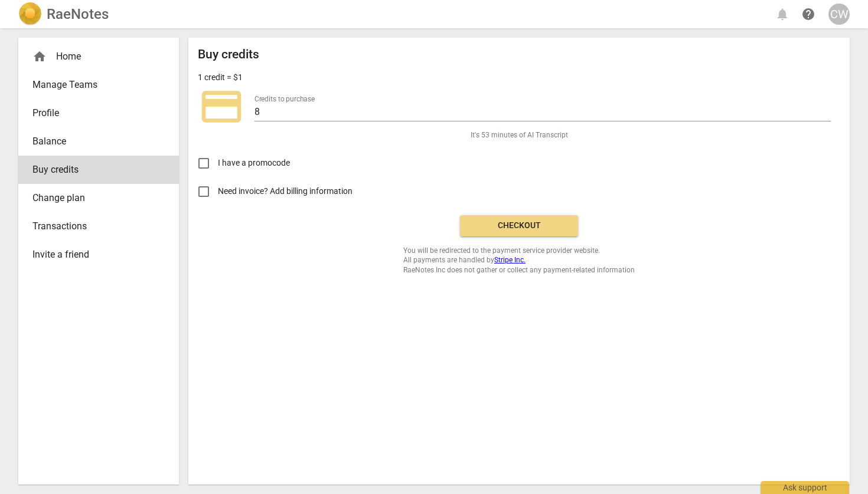 The width and height of the screenshot is (868, 494). I want to click on h2: RaeNotes, so click(77, 14).